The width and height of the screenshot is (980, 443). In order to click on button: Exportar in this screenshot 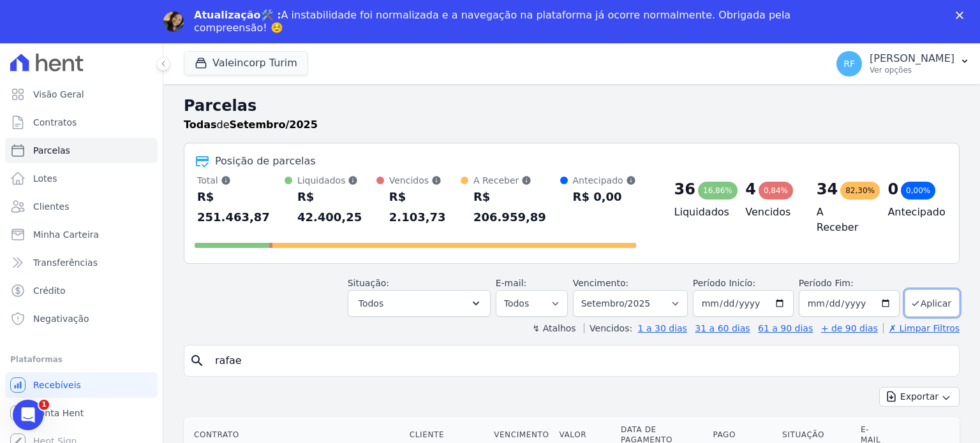, I will do `click(919, 396)`.